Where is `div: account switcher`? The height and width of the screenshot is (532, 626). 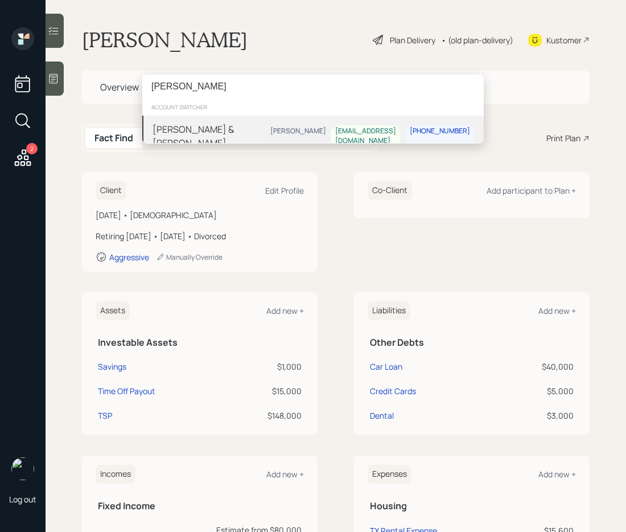 div: account switcher is located at coordinates (313, 107).